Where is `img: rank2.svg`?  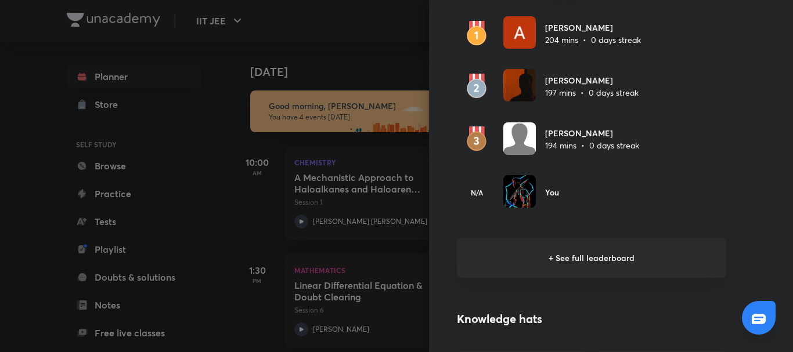
img: rank2.svg is located at coordinates (476, 86).